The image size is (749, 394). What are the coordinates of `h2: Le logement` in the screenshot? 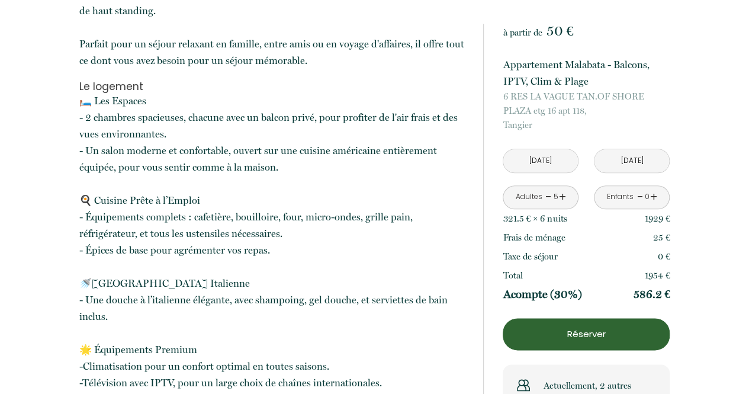 It's located at (274, 86).